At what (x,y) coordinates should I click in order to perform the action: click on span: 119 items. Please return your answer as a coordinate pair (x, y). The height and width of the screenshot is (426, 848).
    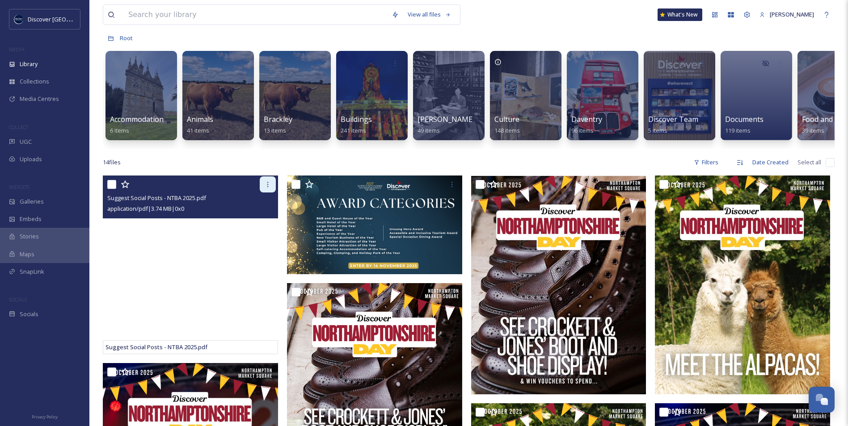
    Looking at the image, I should click on (738, 131).